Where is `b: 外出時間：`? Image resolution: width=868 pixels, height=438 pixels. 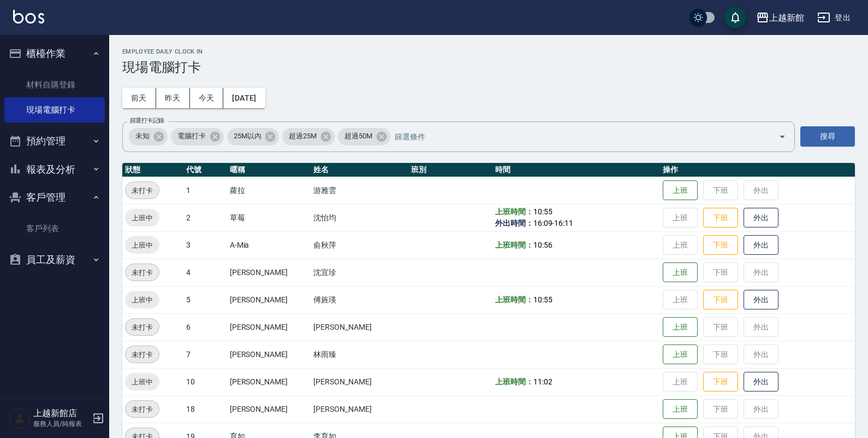 b: 外出時間： is located at coordinates (514, 223).